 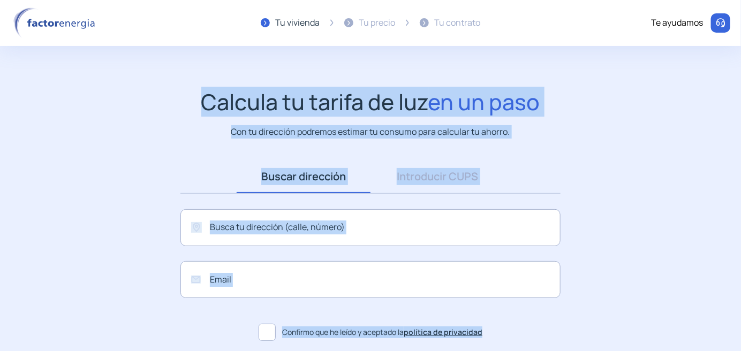 What do you see at coordinates (457, 23) in the screenshot?
I see `div: Tu contrato` at bounding box center [457, 23].